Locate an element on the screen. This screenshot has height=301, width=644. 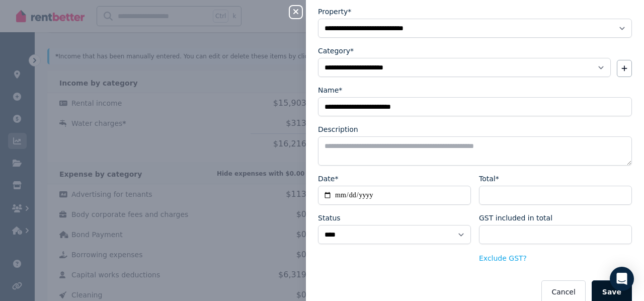
label: Category* is located at coordinates (336, 51).